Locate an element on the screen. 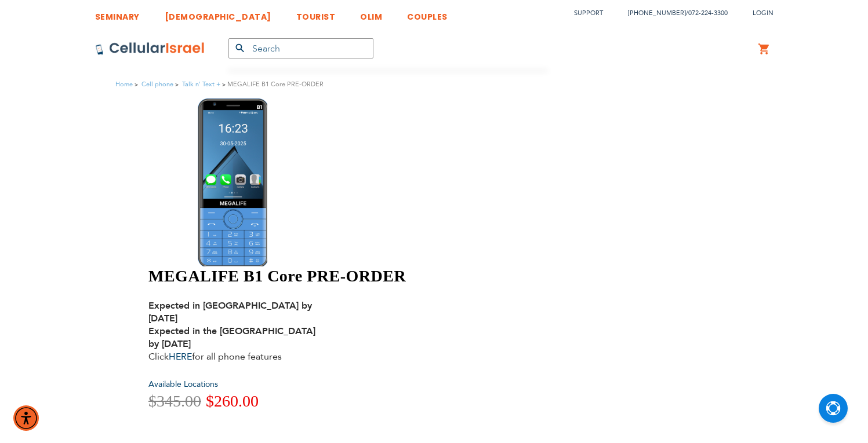 This screenshot has height=443, width=868. h1: MEGALIFE B1 Core PRE-ORDER is located at coordinates (351, 277).